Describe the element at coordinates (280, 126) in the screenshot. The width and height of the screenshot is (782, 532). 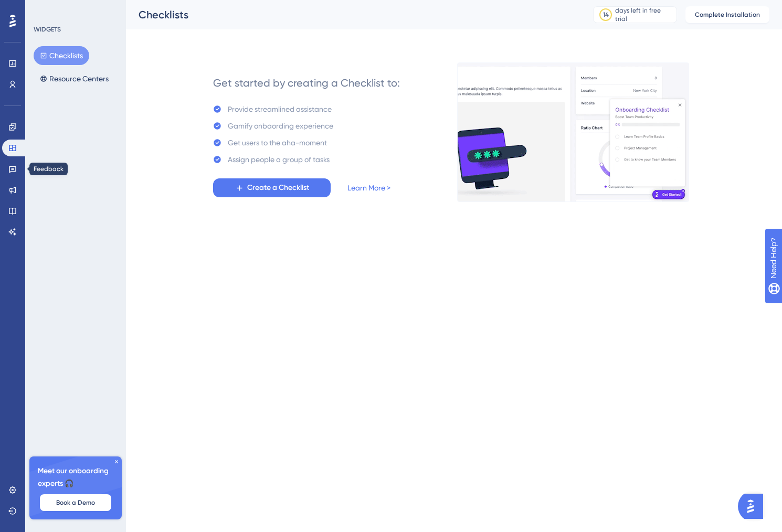
I see `div: Gamify onbaording experience` at that location.